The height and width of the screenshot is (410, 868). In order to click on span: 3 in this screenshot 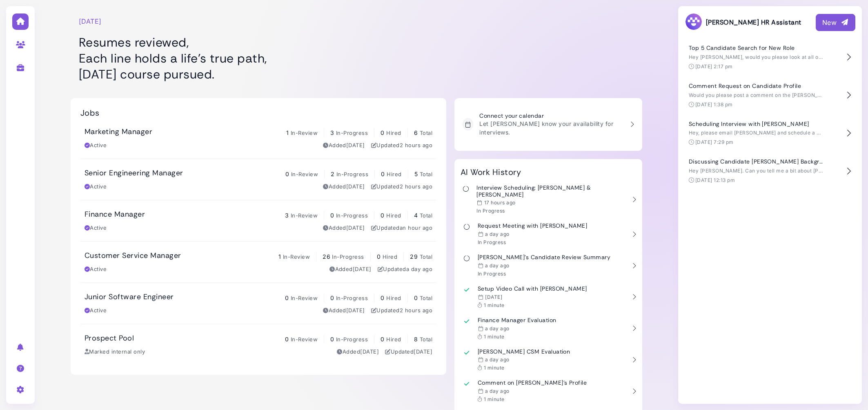, I will do `click(286, 215)`.